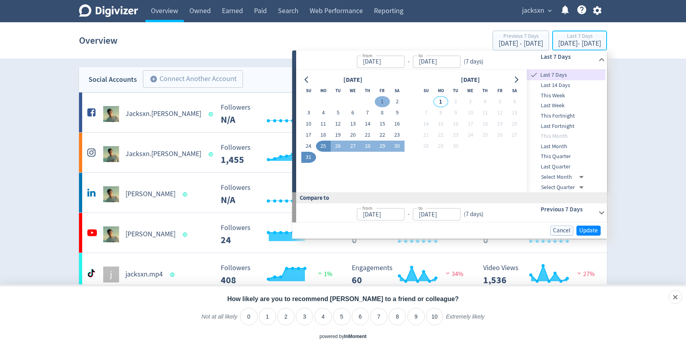 Image resolution: width=686 pixels, height=344 pixels. What do you see at coordinates (562, 230) in the screenshot?
I see `span: Cancel` at bounding box center [562, 230].